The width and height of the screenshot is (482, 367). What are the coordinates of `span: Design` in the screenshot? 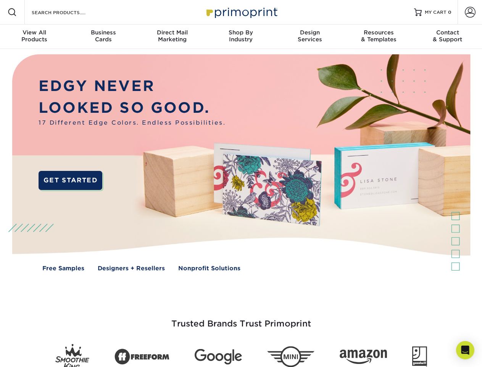 It's located at (310, 32).